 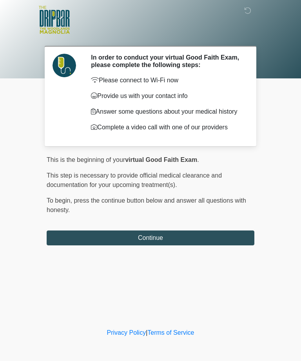 I want to click on p: Provide us with your contact info, so click(x=167, y=96).